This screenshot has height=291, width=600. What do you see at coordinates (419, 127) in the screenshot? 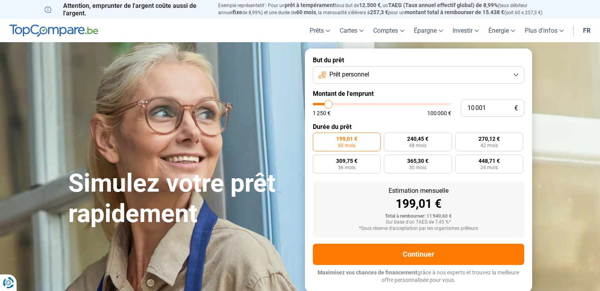
I see `label: Durée du prêt` at bounding box center [419, 127].